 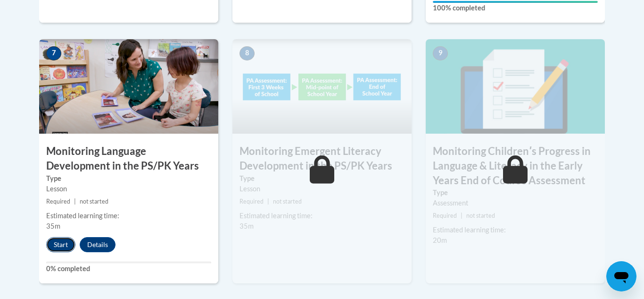 I want to click on button: Start, so click(x=61, y=245).